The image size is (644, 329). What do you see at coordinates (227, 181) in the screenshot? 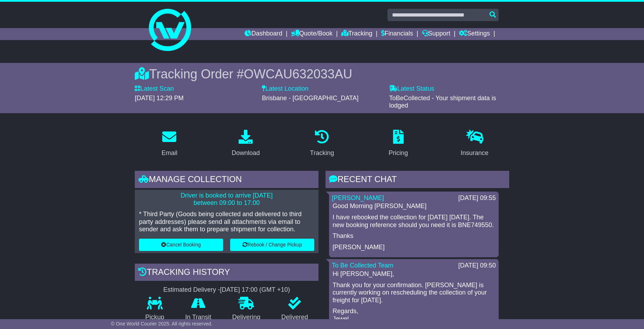
I see `div: Manage collection` at bounding box center [227, 181].